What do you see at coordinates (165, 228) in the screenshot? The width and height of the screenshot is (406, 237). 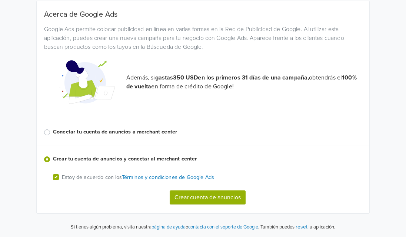 I see `p: Si tienes algún problema, visita nuestra o .` at bounding box center [165, 228].